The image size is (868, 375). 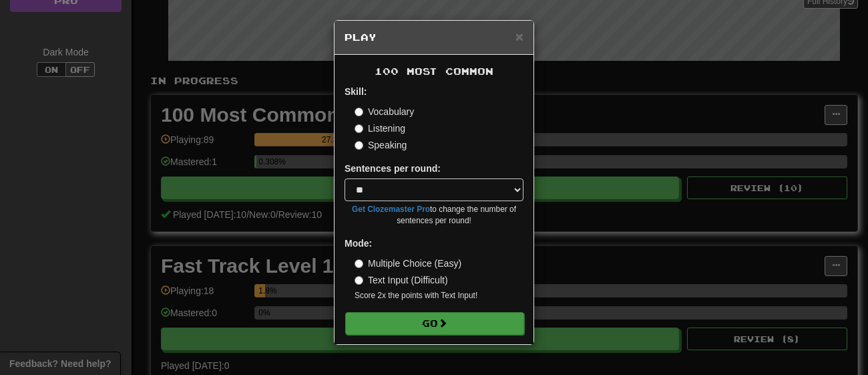 What do you see at coordinates (355, 92) in the screenshot?
I see `strong: Skill:` at bounding box center [355, 92].